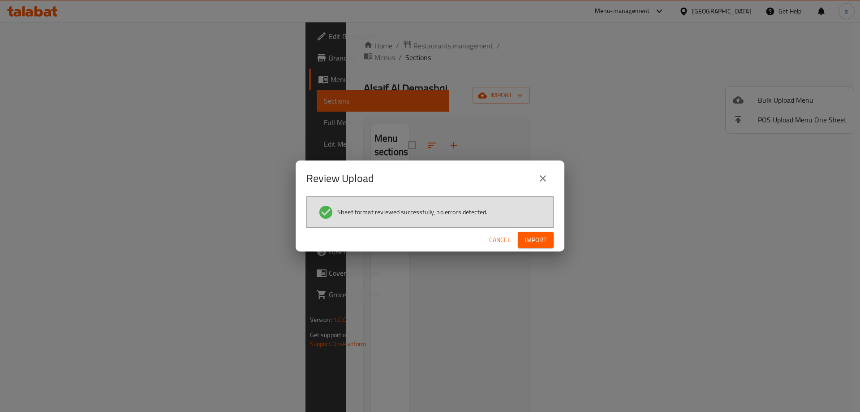 The image size is (860, 412). I want to click on button: Cancel, so click(500, 240).